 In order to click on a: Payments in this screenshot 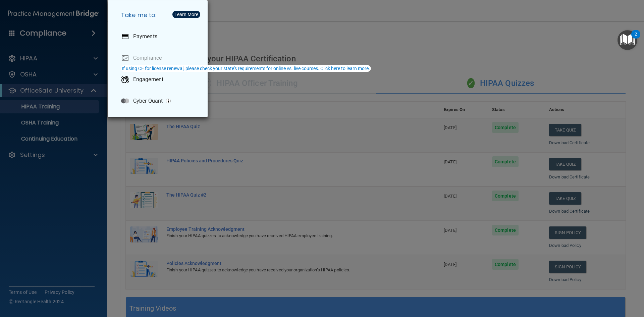, I will do `click(159, 37)`.